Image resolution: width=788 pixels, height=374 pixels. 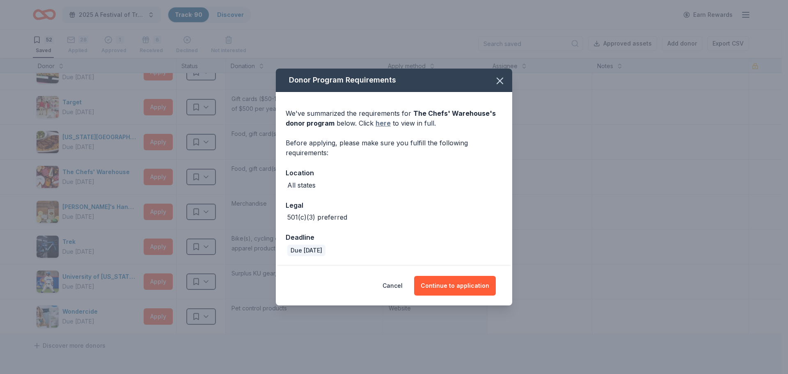 I want to click on button: Continue to application, so click(x=455, y=286).